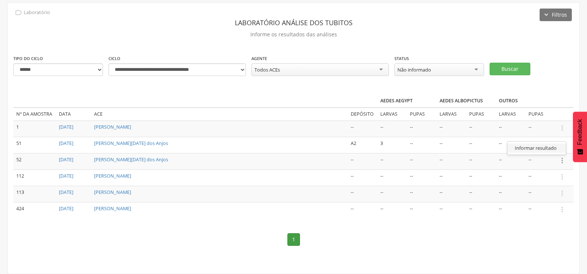 This screenshot has width=587, height=274. What do you see at coordinates (34, 114) in the screenshot?
I see `td: Nº da amostra` at bounding box center [34, 114].